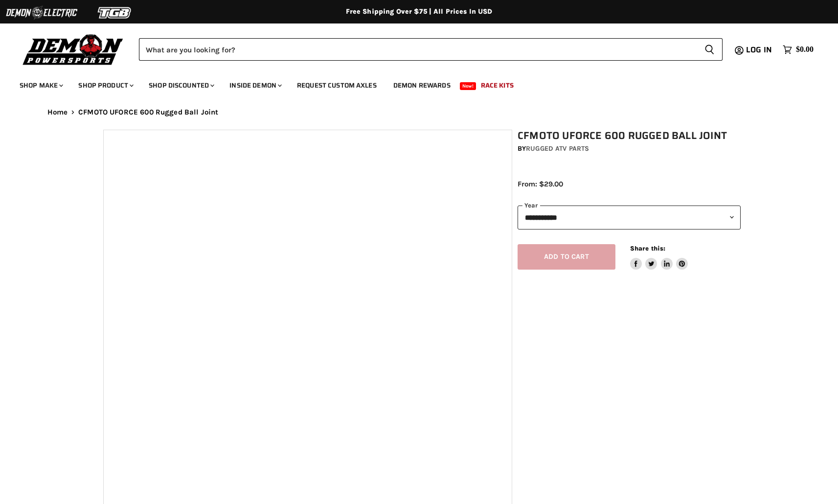 This screenshot has height=504, width=838. I want to click on a: Demon Rewards, so click(422, 85).